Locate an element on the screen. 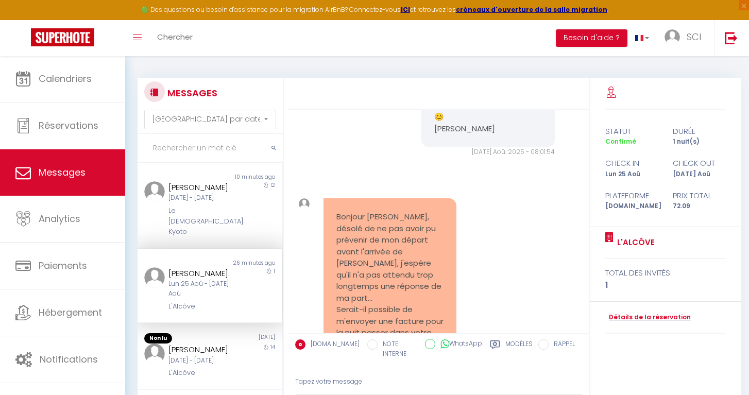  label: NOTE INTERNE is located at coordinates (397, 349).